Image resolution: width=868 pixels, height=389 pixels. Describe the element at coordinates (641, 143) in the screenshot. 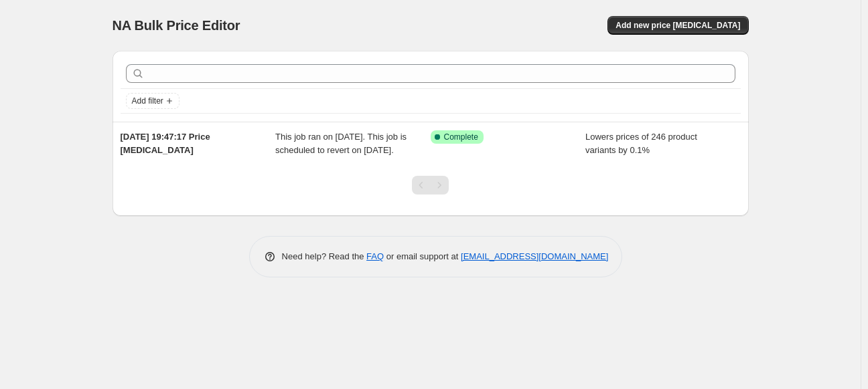

I see `span: Lowers prices of 246 product variants by 0.1%` at that location.